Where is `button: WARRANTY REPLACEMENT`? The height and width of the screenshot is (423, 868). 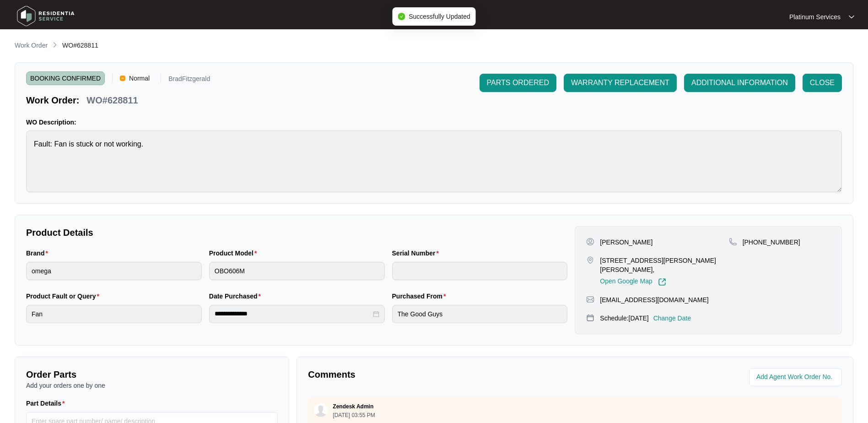
button: WARRANTY REPLACEMENT is located at coordinates (620, 83).